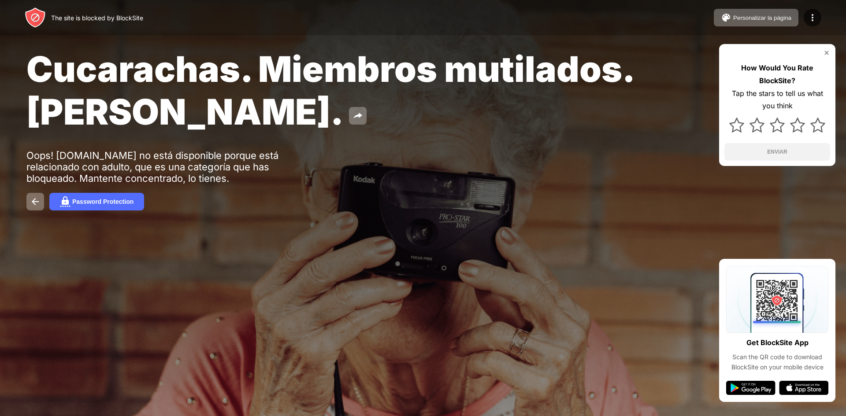 This screenshot has width=846, height=416. Describe the element at coordinates (65, 202) in the screenshot. I see `img: password.svg` at that location.